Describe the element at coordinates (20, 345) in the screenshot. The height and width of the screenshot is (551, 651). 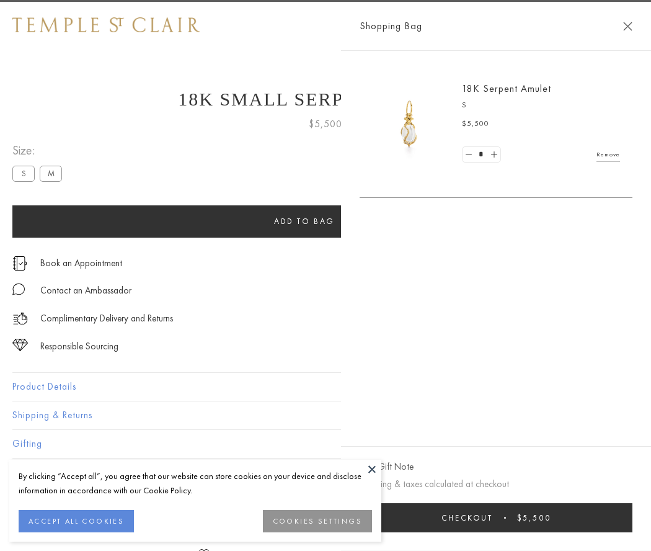
I see `img: icon_sourcing.svg` at that location.